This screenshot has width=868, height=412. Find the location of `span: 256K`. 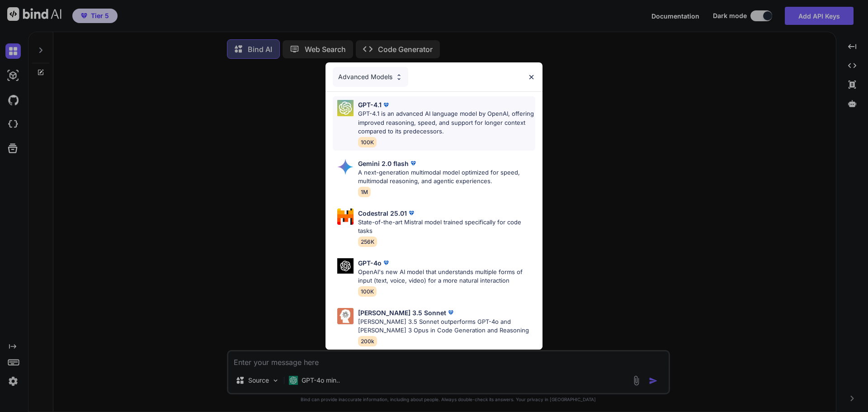

span: 256K is located at coordinates (368, 242).